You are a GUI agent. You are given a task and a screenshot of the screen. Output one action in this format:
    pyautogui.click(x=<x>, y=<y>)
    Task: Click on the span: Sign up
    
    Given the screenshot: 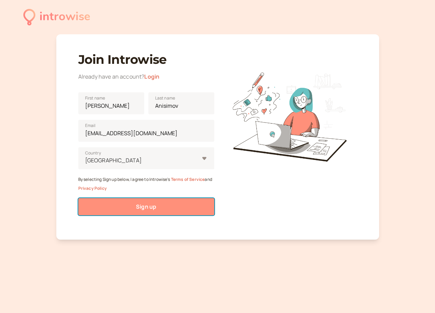 What is the action you would take?
    pyautogui.click(x=146, y=206)
    